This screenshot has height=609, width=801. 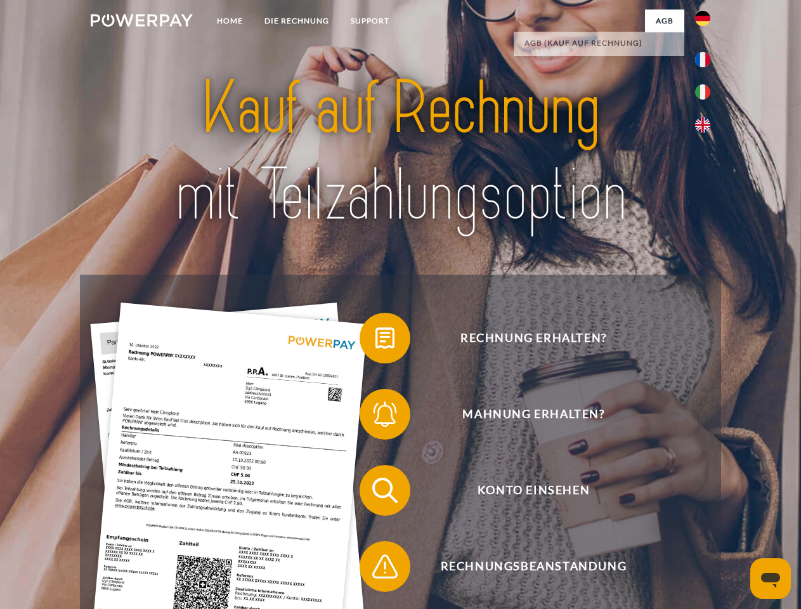 What do you see at coordinates (385, 414) in the screenshot?
I see `img: qb_bell.svg` at bounding box center [385, 414].